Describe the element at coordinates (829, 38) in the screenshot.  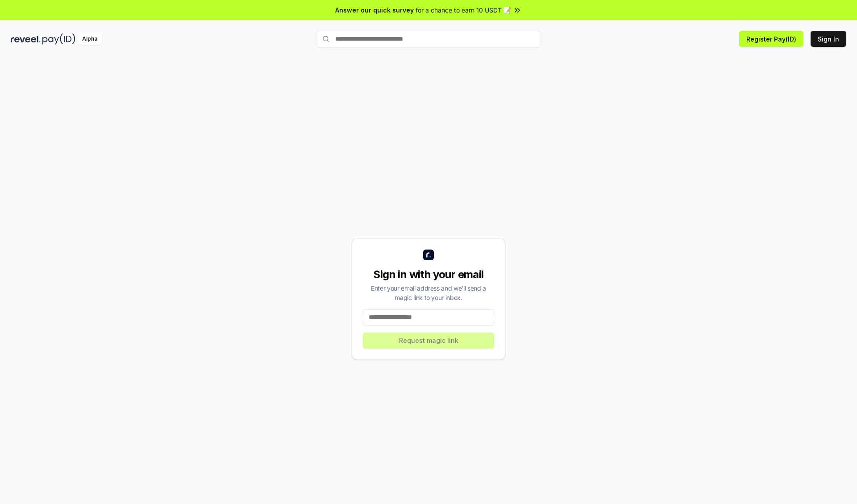
I see `button: Sign In` at that location.